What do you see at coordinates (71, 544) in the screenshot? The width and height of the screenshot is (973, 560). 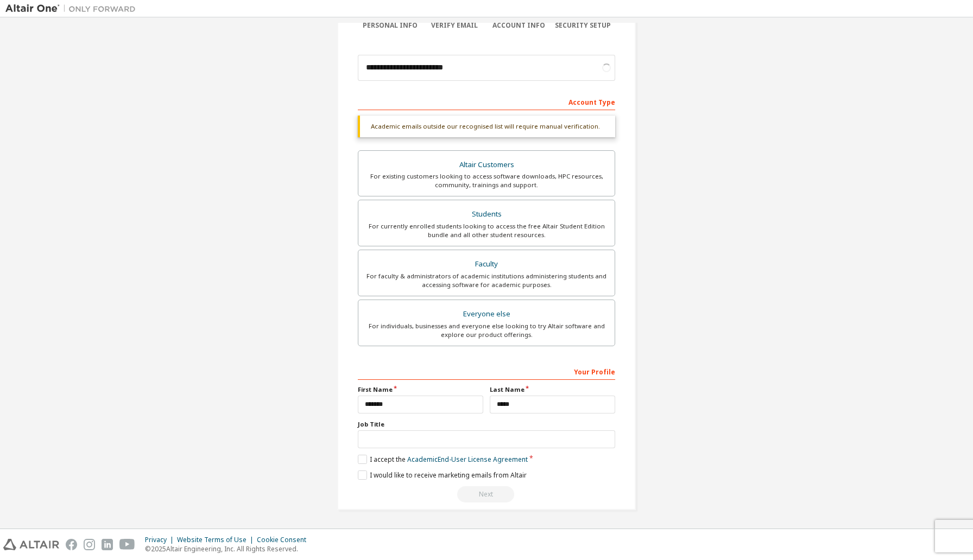 I see `img: facebook.svg` at bounding box center [71, 544].